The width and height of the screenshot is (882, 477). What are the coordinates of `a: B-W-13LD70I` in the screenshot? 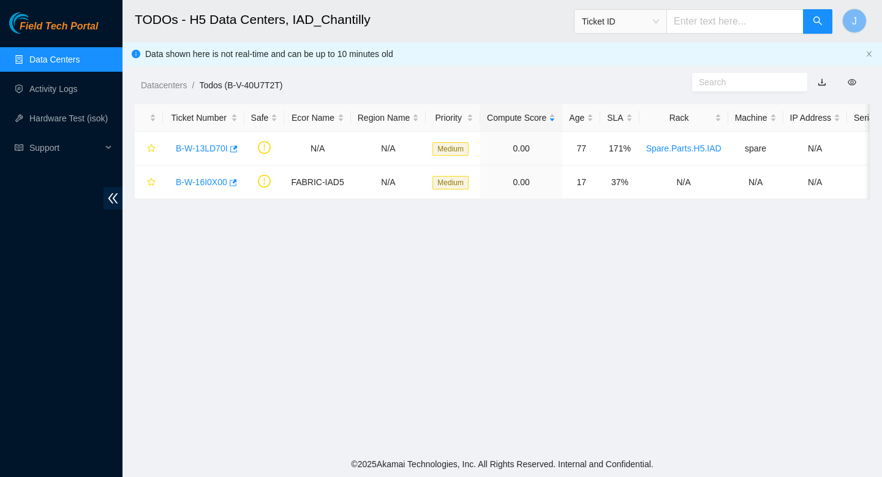 It's located at (202, 148).